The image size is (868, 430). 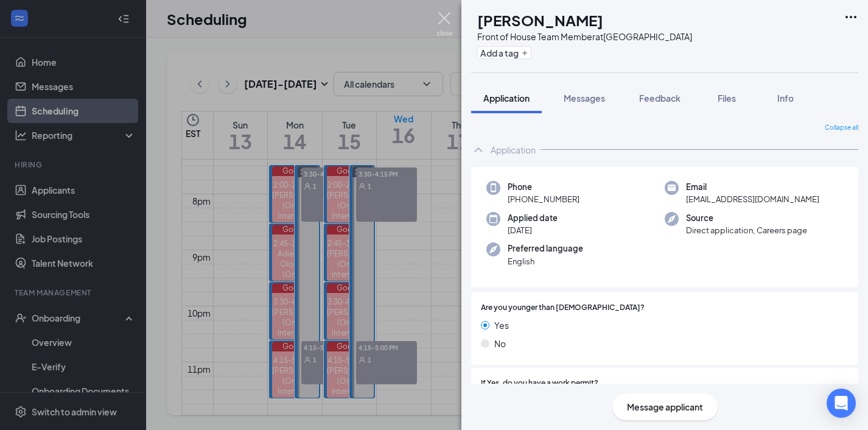 What do you see at coordinates (747, 218) in the screenshot?
I see `span: Source` at bounding box center [747, 218].